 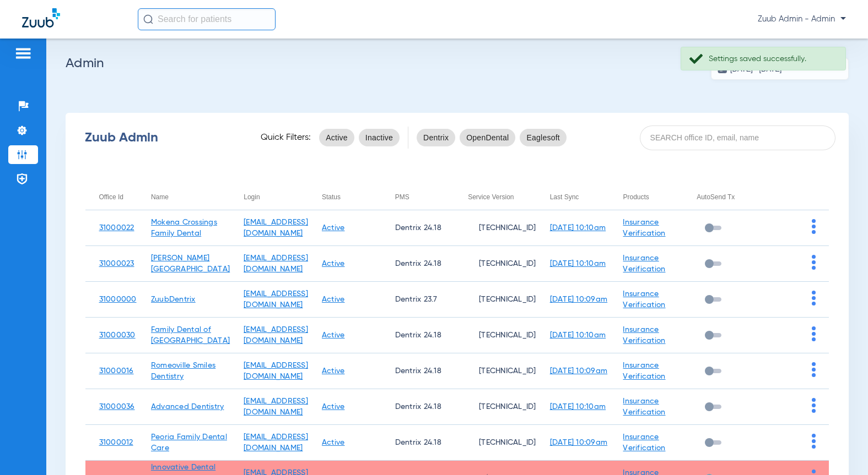 What do you see at coordinates (801, 19) in the screenshot?
I see `span: Zuub Admin - Admin` at bounding box center [801, 19].